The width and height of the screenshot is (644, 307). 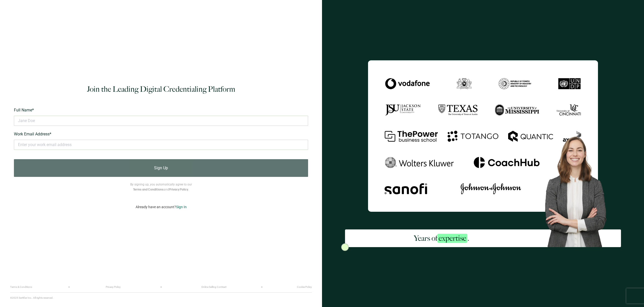 I want to click on img: Sertifier Signup - Years of <span class="strong-h">expertise</span>., so click(x=483, y=136).